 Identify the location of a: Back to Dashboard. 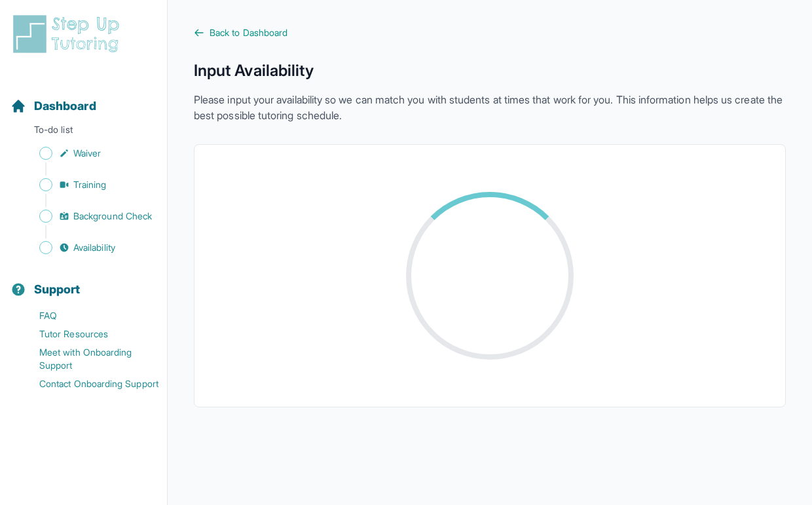
(489, 33).